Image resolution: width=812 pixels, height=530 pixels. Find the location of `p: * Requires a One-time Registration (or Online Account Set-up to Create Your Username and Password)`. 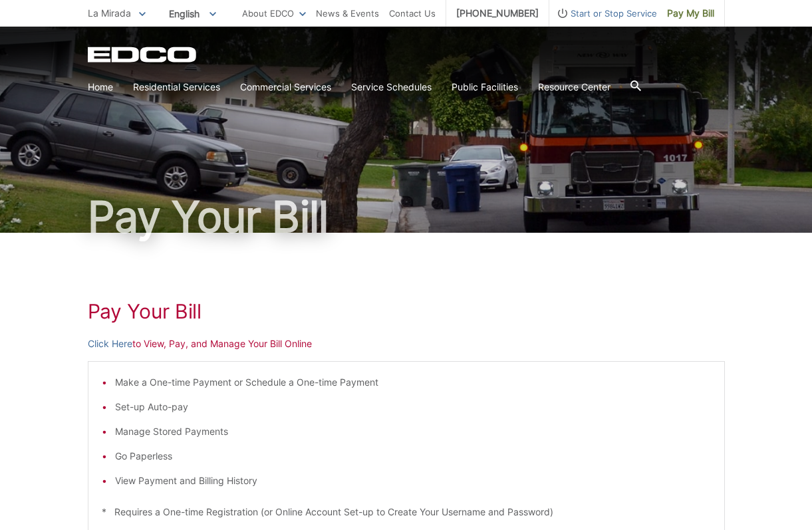

p: * Requires a One-time Registration (or Online Account Set-up to Create Your Username and Password) is located at coordinates (406, 512).